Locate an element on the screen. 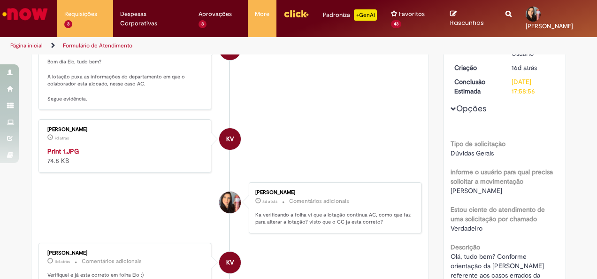 This screenshot has width=597, height=279. p: +GenAi is located at coordinates (365, 15).